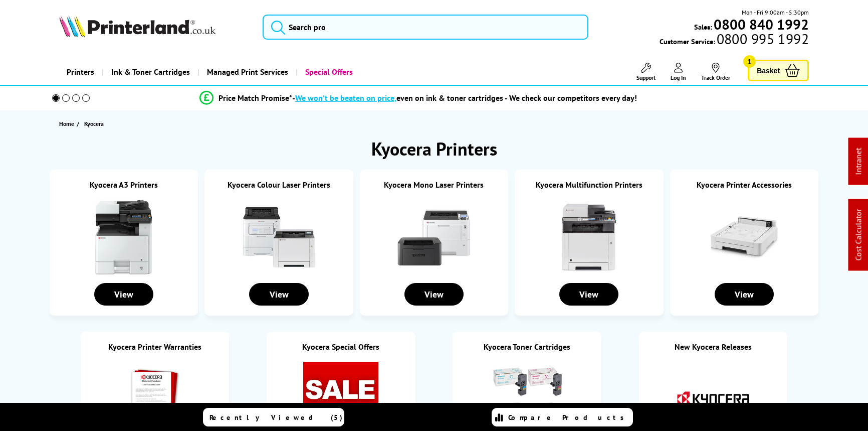 The width and height of the screenshot is (868, 431). Describe the element at coordinates (778, 71) in the screenshot. I see `a: Basket 1` at that location.